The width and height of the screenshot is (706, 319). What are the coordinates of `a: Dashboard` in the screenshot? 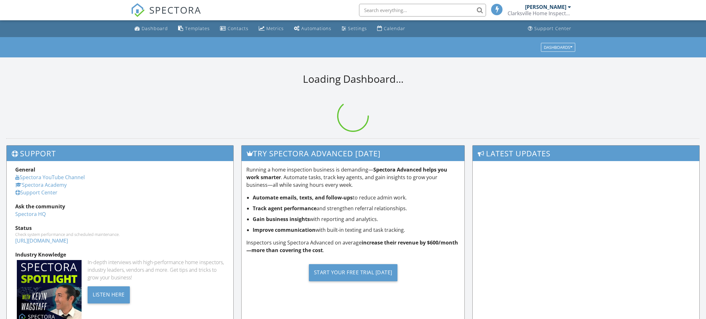 It's located at (151, 29).